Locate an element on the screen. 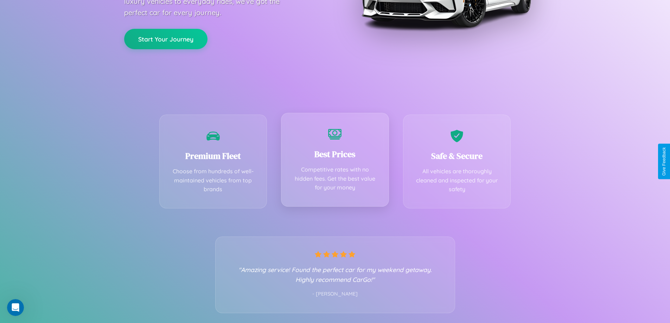 The image size is (670, 323). h3: Best Prices is located at coordinates (335, 154).